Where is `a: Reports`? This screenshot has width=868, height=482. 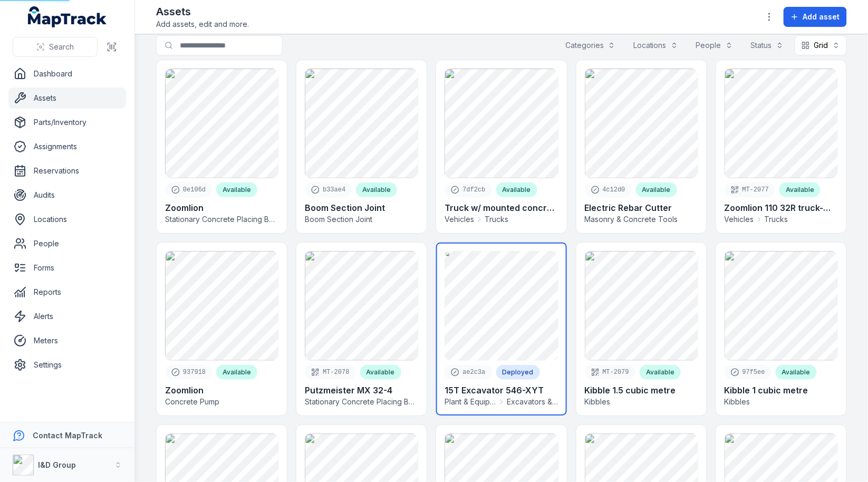 a: Reports is located at coordinates (67, 292).